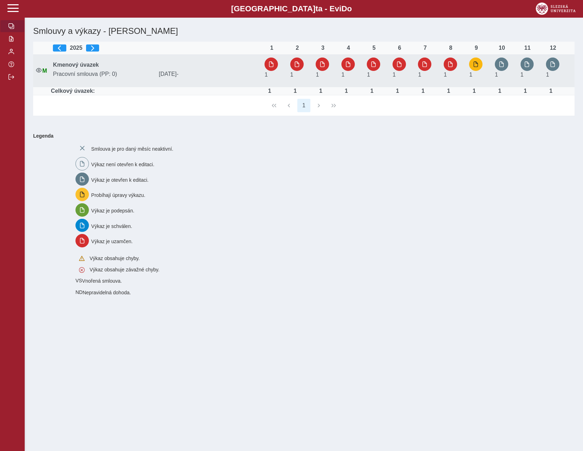  What do you see at coordinates (344, 8) in the screenshot?
I see `span: D` at bounding box center [344, 8].